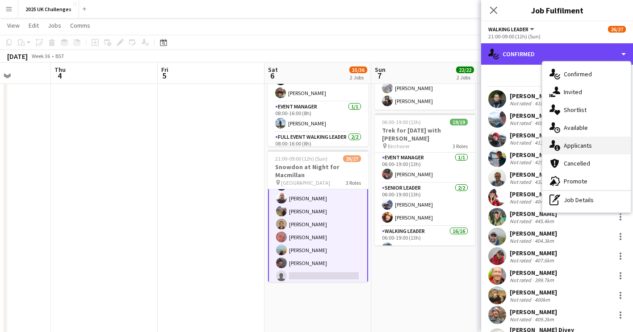 Image resolution: width=633 pixels, height=332 pixels. I want to click on div: 404.3km, so click(544, 241).